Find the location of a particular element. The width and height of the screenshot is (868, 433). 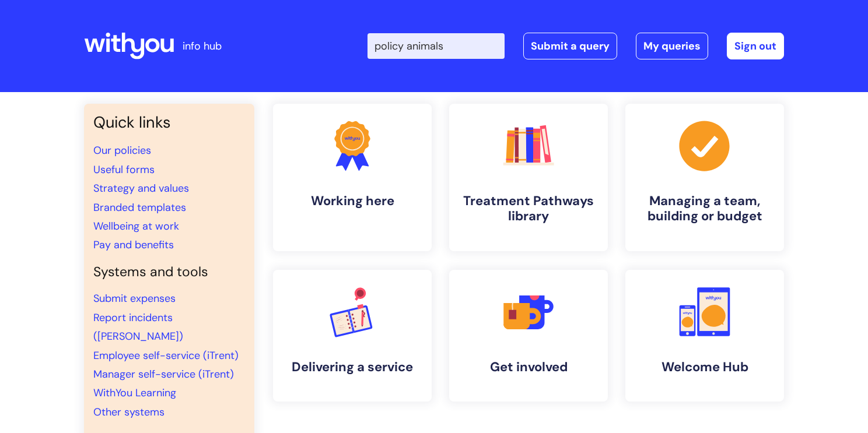

a: Manager self-service (iTrent) is located at coordinates (163, 374).